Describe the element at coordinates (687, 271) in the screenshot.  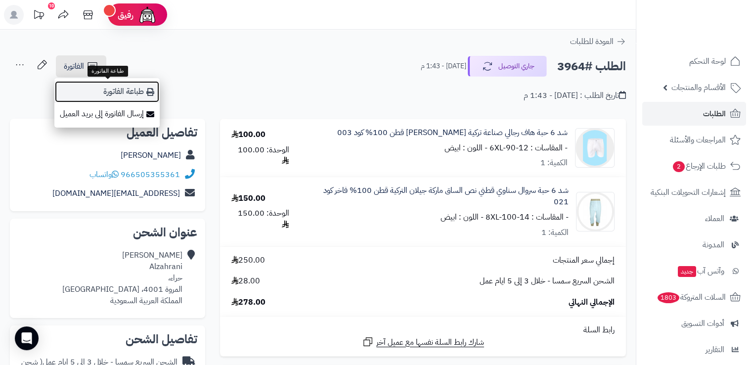
I see `span: جديد` at that location.